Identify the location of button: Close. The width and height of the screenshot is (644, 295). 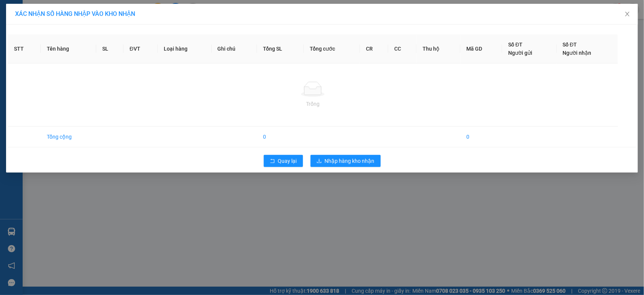
(627, 14).